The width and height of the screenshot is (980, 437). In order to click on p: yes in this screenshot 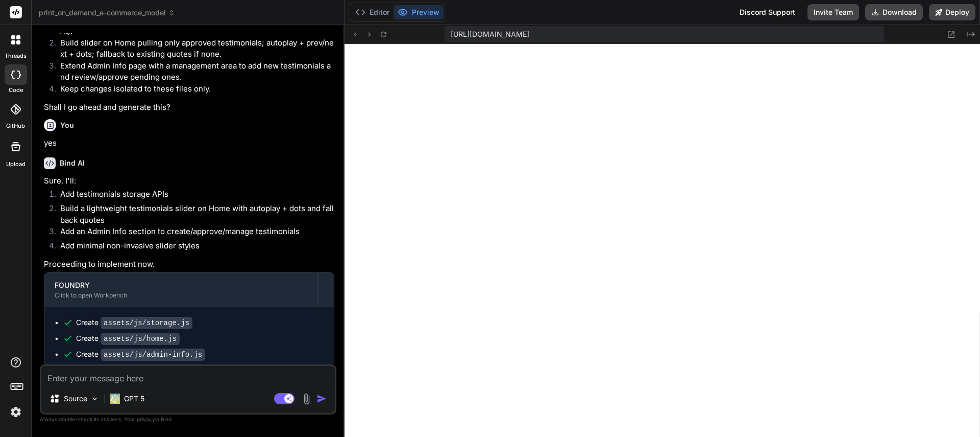, I will do `click(189, 143)`.